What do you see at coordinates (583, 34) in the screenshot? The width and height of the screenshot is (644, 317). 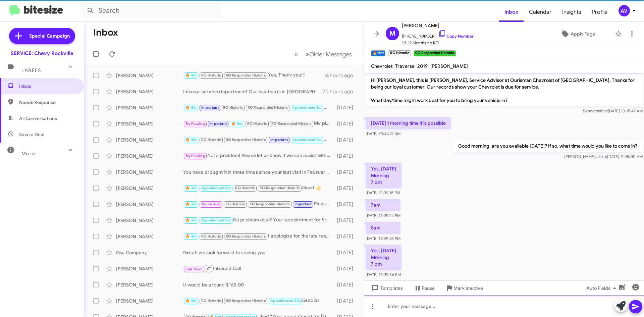 I see `span: Apply Tags` at bounding box center [583, 34].